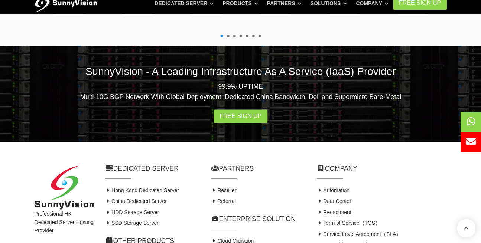 This screenshot has height=243, width=481. What do you see at coordinates (132, 223) in the screenshot?
I see `a: SSD Storage Server` at bounding box center [132, 223].